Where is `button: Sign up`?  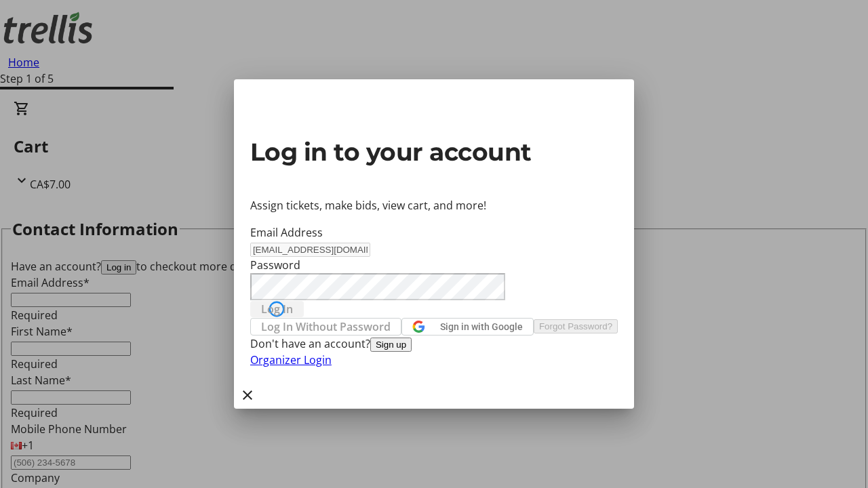 button: Sign up is located at coordinates (390, 345).